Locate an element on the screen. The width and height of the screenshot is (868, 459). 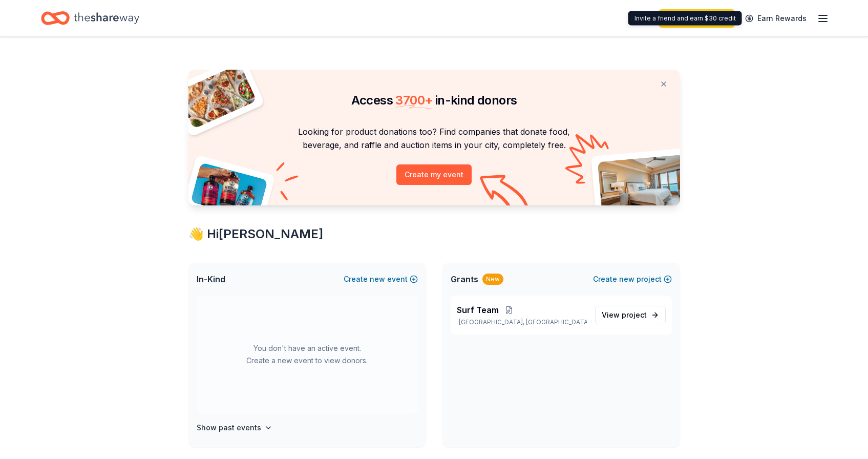
img: Pizza is located at coordinates (216, 96).